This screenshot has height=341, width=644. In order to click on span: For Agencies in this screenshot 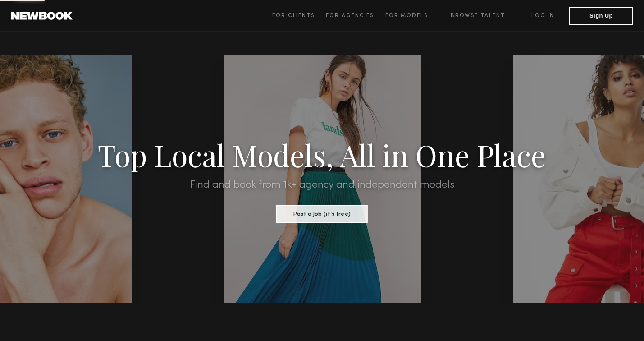, I will do `click(350, 16)`.